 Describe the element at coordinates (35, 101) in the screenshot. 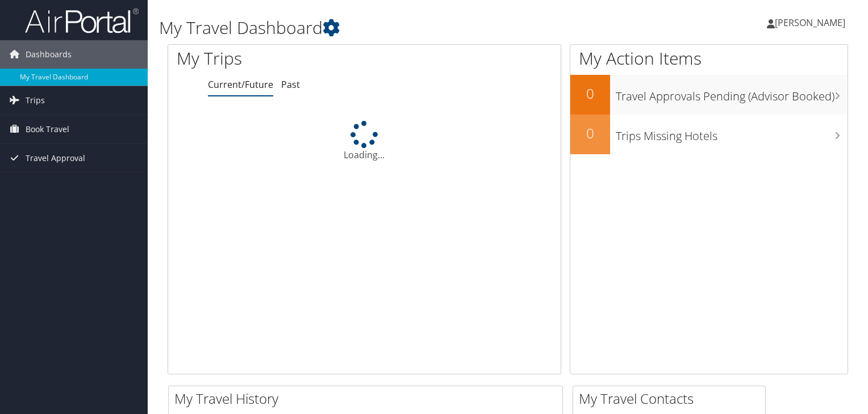

I see `span: Trips` at that location.